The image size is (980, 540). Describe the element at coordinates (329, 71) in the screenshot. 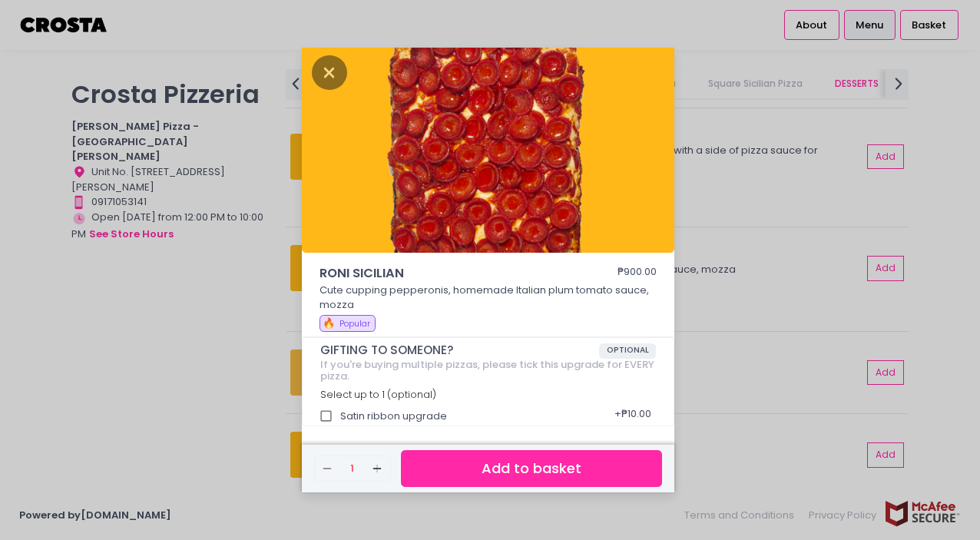

I see `button: Close` at that location.